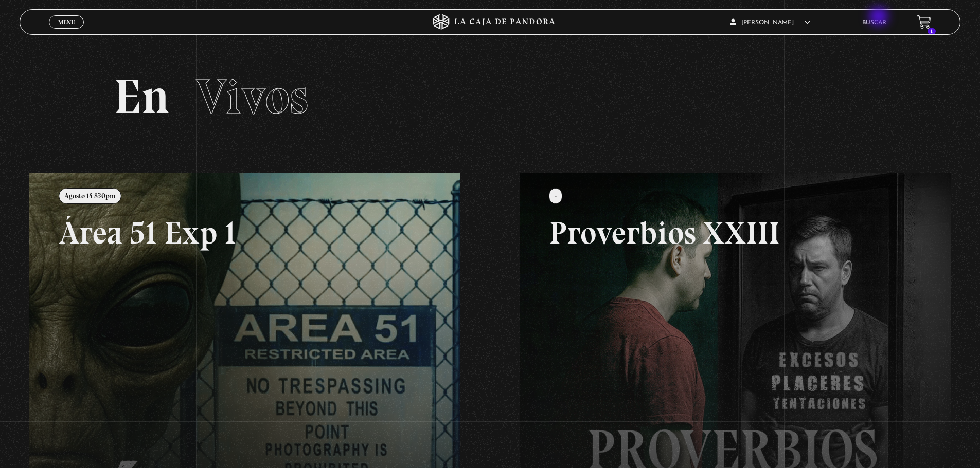  What do you see at coordinates (252, 96) in the screenshot?
I see `span: Vivos` at bounding box center [252, 96].